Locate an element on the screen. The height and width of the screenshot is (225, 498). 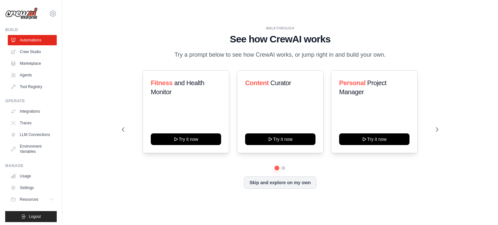
a: Marketplace is located at coordinates (32, 64).